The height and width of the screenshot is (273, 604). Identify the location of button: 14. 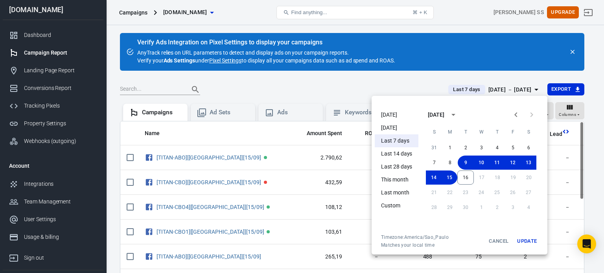
(434, 178).